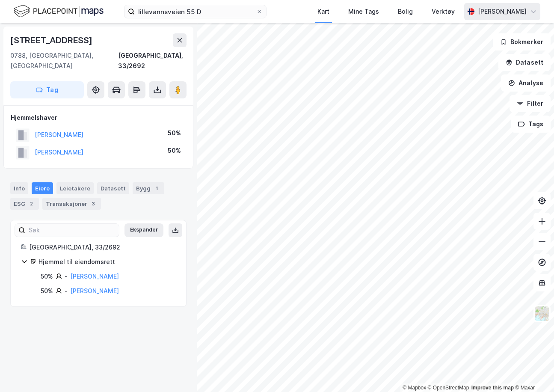  I want to click on div: Eiere, so click(42, 188).